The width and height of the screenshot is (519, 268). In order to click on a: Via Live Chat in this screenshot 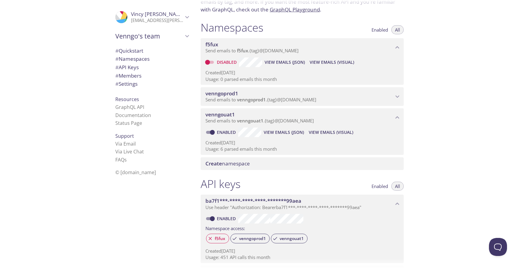, I will do `click(129, 151)`.